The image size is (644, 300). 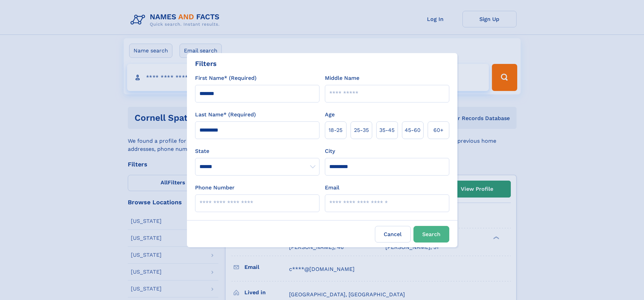 What do you see at coordinates (387, 130) in the screenshot?
I see `span: 35‑45` at bounding box center [387, 130].